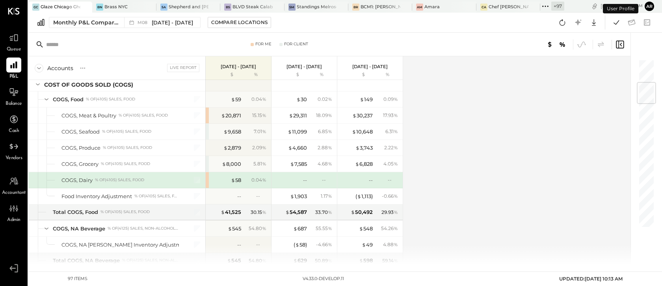 The image size is (662, 286). Describe the element at coordinates (75, 212) in the screenshot. I see `div: Total COGS, Food` at that location.